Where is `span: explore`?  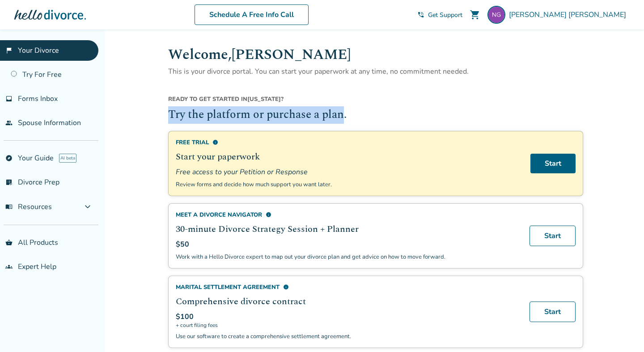
span: explore is located at coordinates (9, 158).